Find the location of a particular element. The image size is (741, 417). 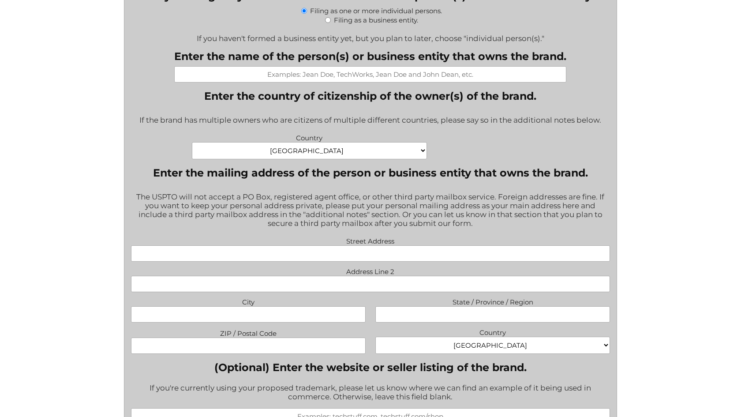

div: If you haven't formed a business entity yet, but you plan to later, choose "individual person(s)." is located at coordinates (371, 35).